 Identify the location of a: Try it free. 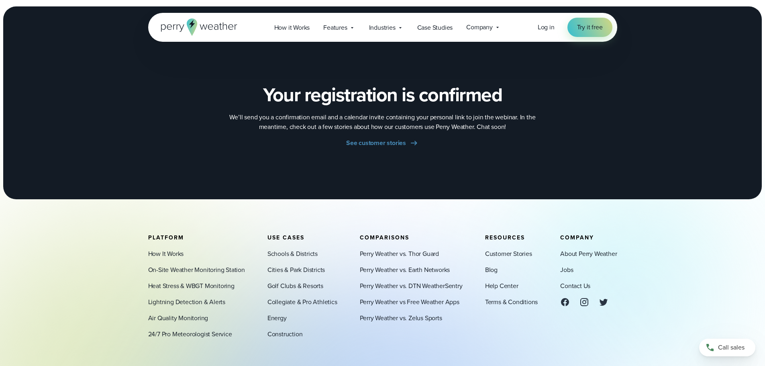
(590, 27).